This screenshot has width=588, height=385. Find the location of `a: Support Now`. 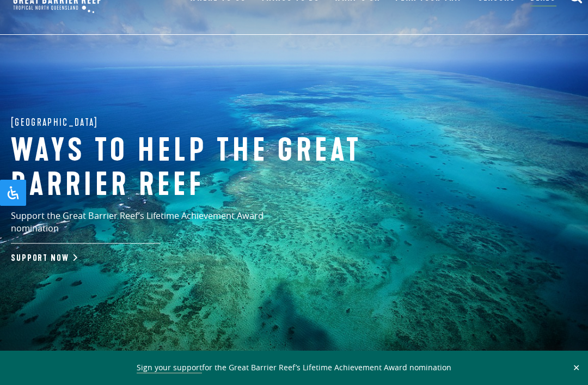

a: Support Now is located at coordinates (43, 258).